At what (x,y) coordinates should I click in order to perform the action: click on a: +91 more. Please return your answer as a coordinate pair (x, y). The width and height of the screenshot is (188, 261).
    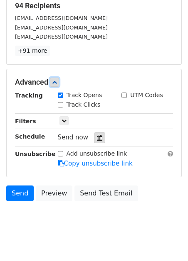
    Looking at the image, I should click on (32, 51).